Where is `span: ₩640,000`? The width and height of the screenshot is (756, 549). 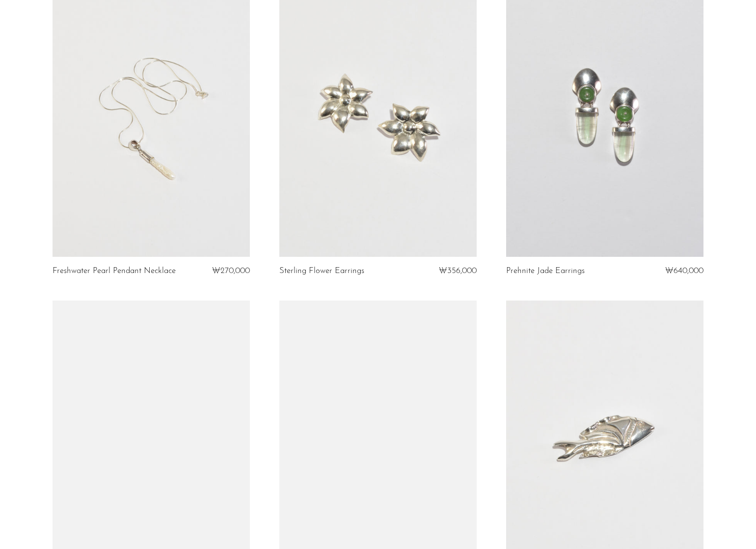 span: ₩640,000 is located at coordinates (684, 271).